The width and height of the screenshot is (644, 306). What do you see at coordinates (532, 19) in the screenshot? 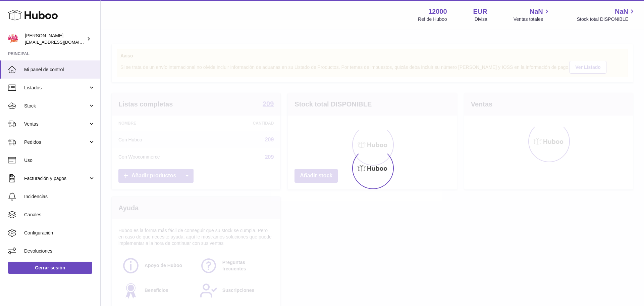
I see `span: Ventas totales` at bounding box center [532, 19].